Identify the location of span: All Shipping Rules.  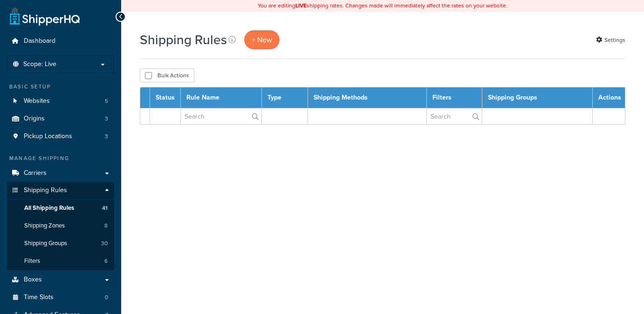
(49, 208).